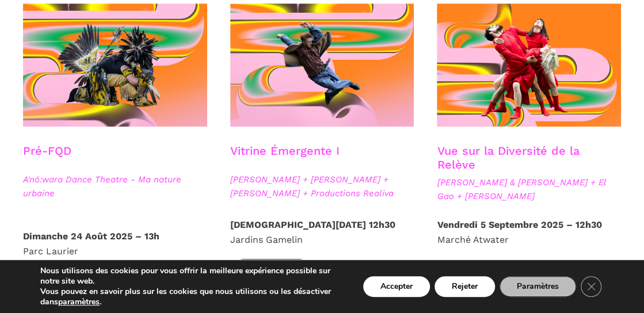 The image size is (644, 313). What do you see at coordinates (538, 287) in the screenshot?
I see `button: Paramètres` at bounding box center [538, 287].